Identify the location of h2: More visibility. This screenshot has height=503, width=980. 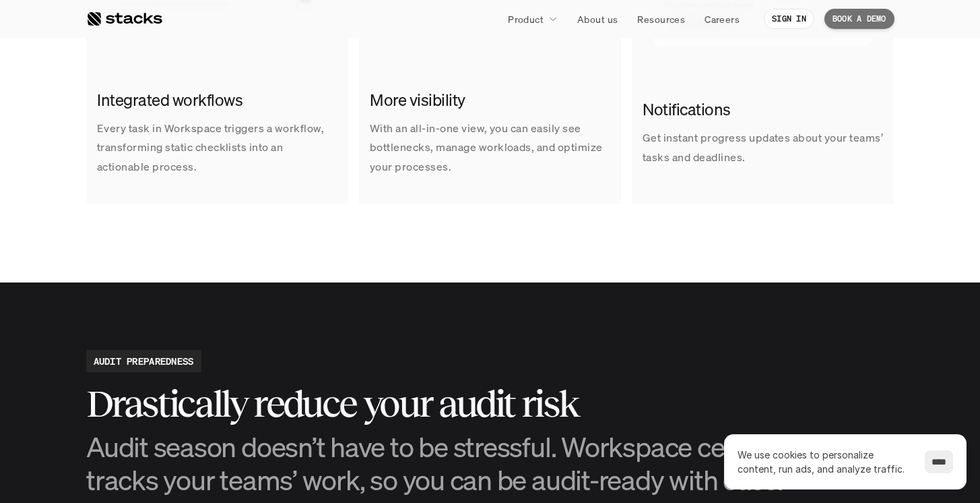
(490, 100).